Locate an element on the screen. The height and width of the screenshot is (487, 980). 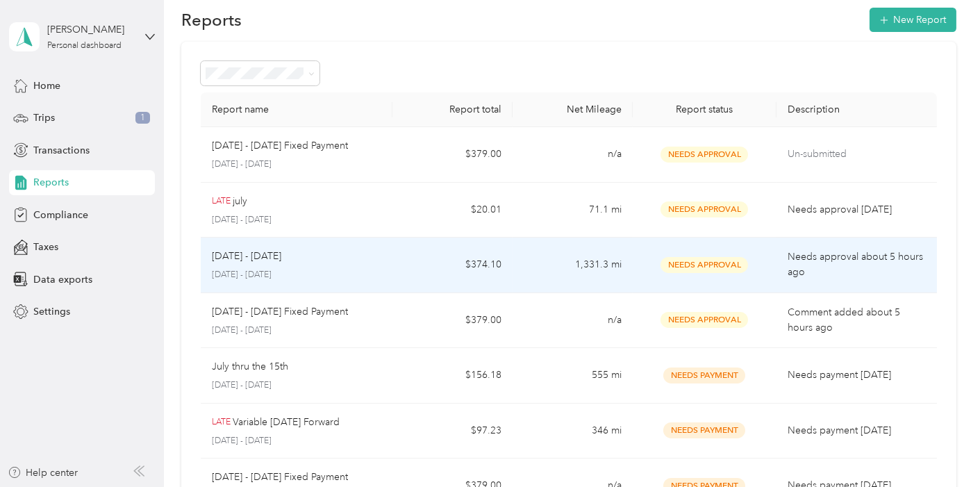
span: Trips is located at coordinates (44, 117).